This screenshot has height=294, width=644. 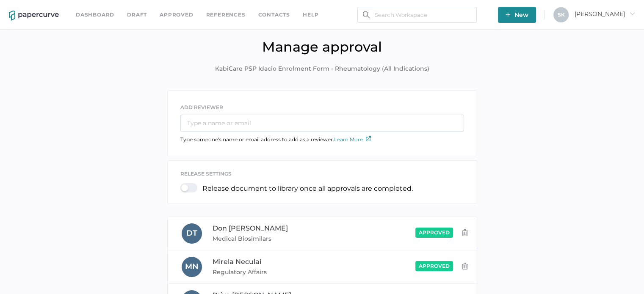 What do you see at coordinates (226, 15) in the screenshot?
I see `a: References` at bounding box center [226, 15].